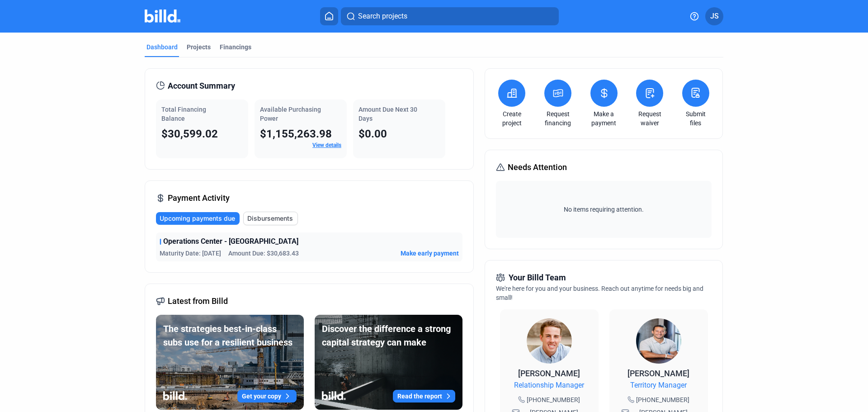 This screenshot has width=868, height=412. I want to click on div: Financings, so click(235, 47).